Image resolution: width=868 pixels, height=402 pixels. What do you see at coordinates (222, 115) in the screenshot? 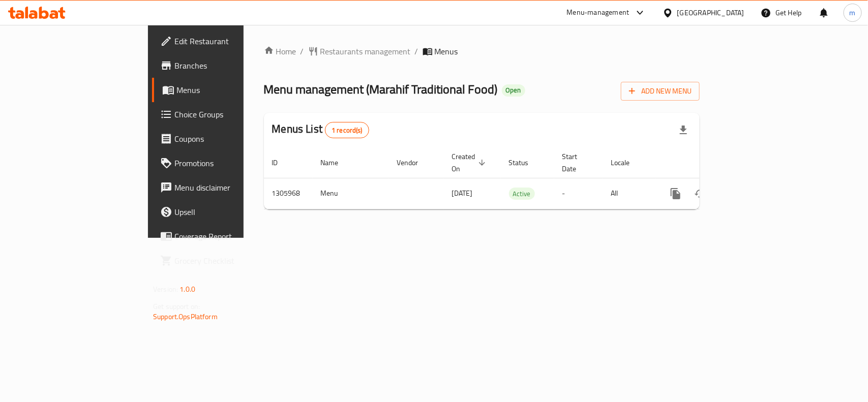
I see `a: Choice Groups` at bounding box center [222, 115].